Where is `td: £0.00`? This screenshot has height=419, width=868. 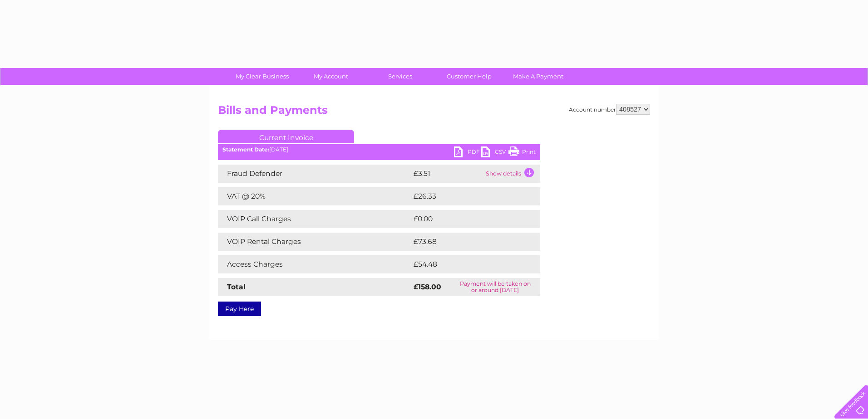
td: £0.00 is located at coordinates (465, 219).